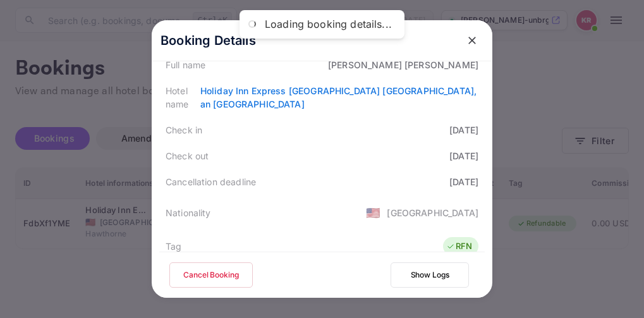 The image size is (644, 318). What do you see at coordinates (188, 213) in the screenshot?
I see `div: Nationality` at bounding box center [188, 213].